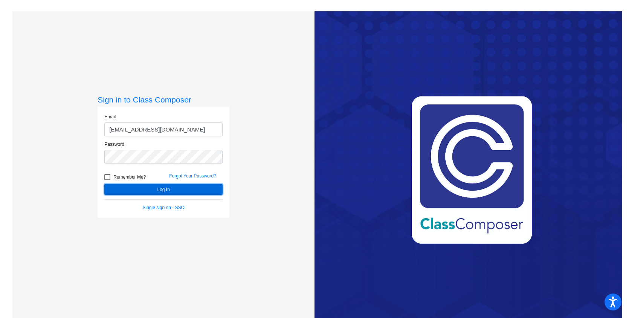 Image resolution: width=629 pixels, height=318 pixels. I want to click on label: Email, so click(110, 117).